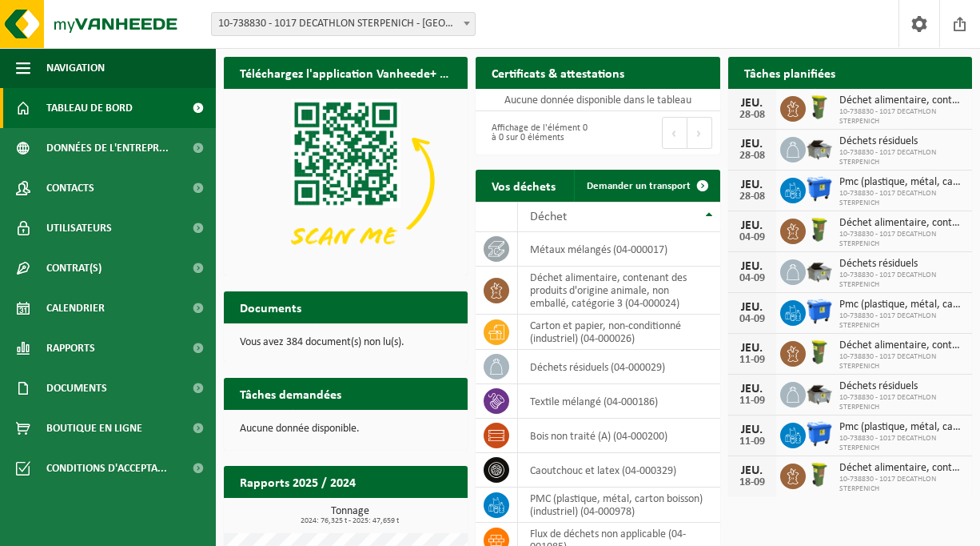  Describe the element at coordinates (700, 133) in the screenshot. I see `button: Next` at that location.